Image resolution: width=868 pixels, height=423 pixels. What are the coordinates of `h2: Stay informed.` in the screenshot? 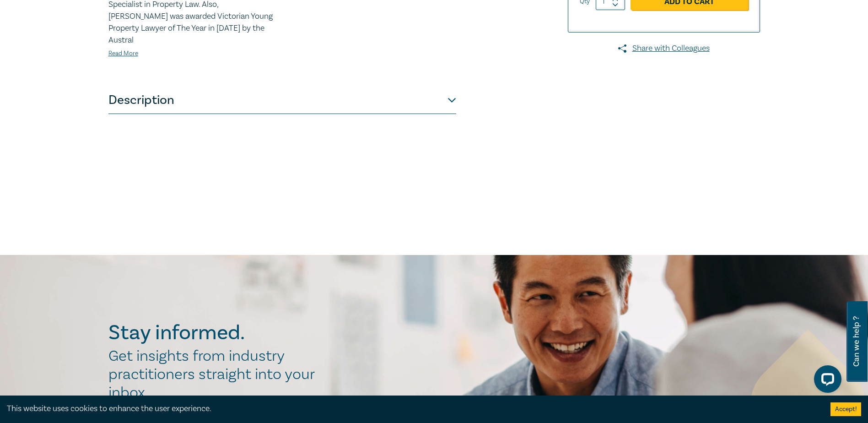 It's located at (216, 332).